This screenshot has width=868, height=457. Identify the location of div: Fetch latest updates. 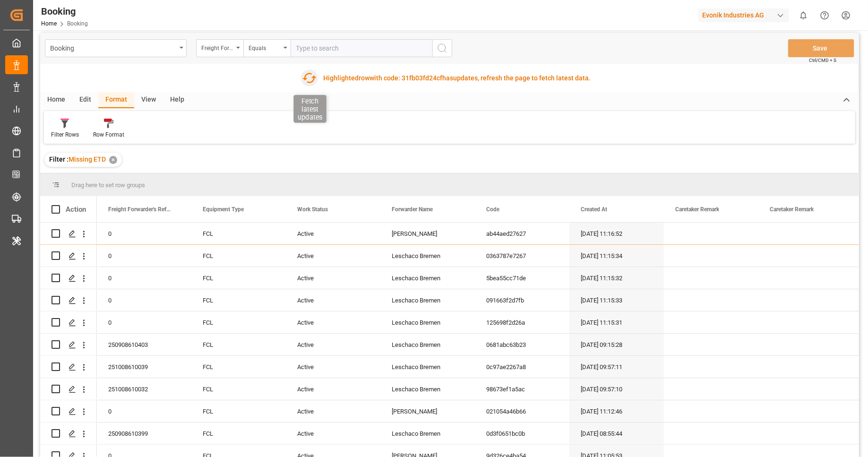
(310, 109).